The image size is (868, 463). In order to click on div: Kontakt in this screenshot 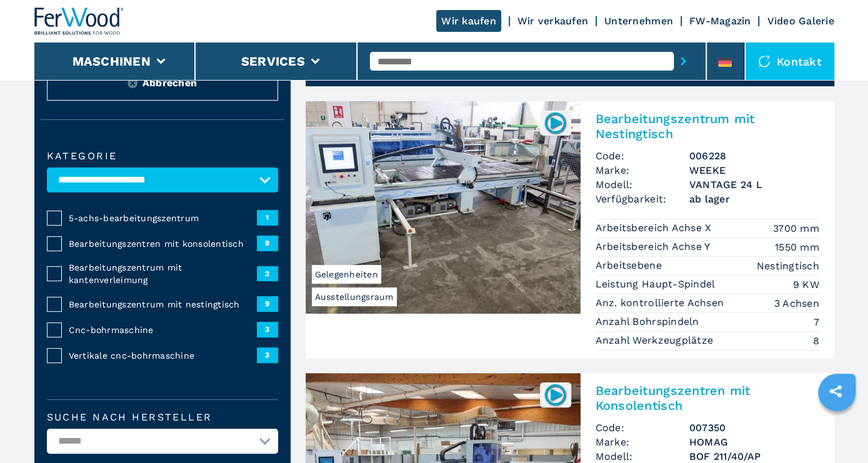, I will do `click(790, 62)`.